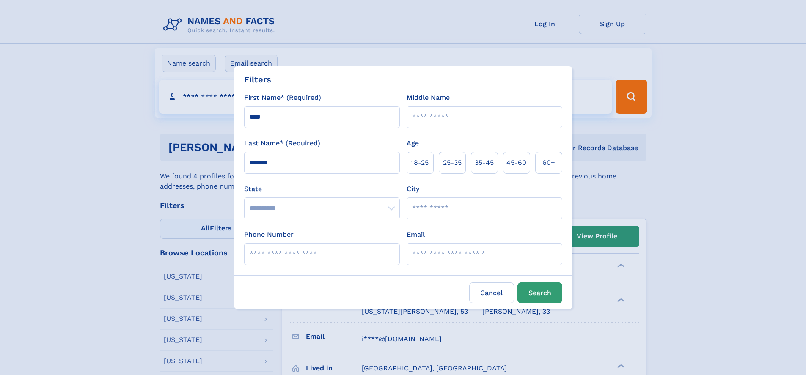 Image resolution: width=806 pixels, height=375 pixels. I want to click on span: 18‑25, so click(420, 163).